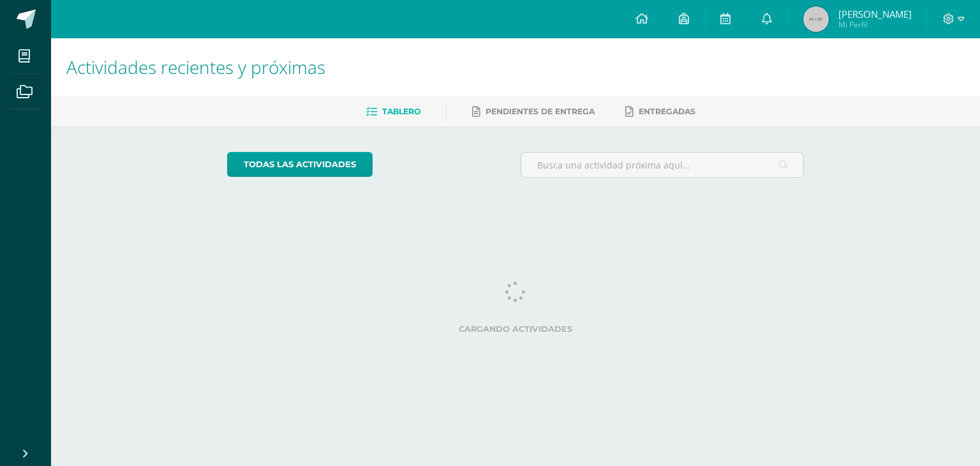 This screenshot has width=980, height=466. I want to click on a: Pendientes de entrega, so click(534, 112).